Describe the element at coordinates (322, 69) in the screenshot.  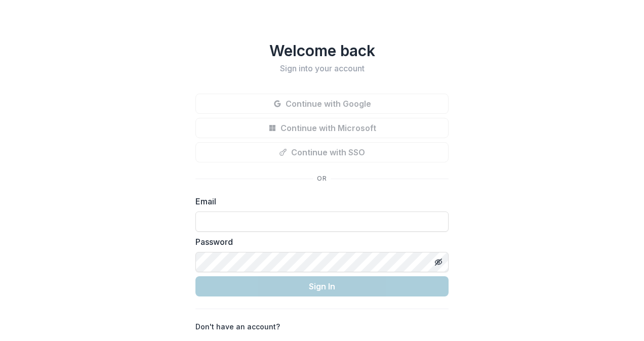
I see `h2: Sign into your account` at that location.